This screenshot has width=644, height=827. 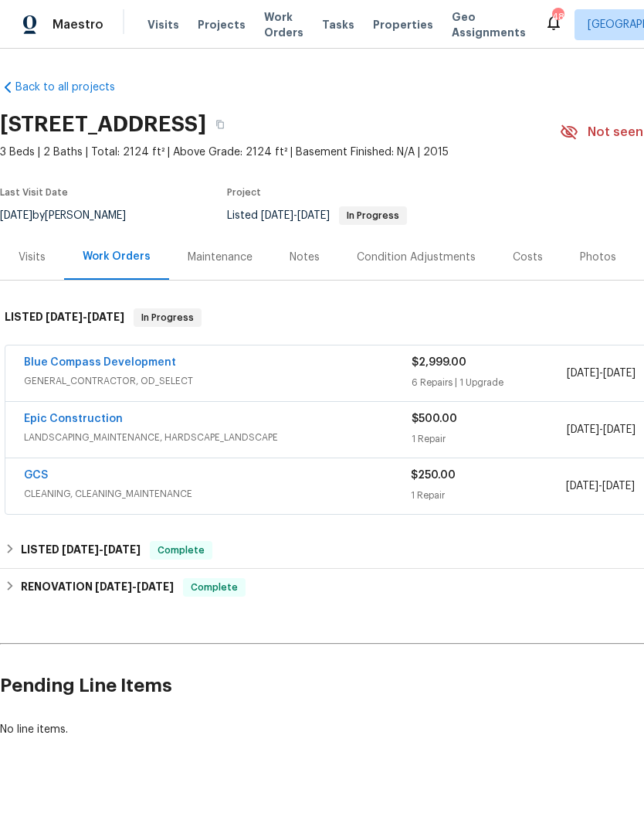 I want to click on div: Notes, so click(x=304, y=257).